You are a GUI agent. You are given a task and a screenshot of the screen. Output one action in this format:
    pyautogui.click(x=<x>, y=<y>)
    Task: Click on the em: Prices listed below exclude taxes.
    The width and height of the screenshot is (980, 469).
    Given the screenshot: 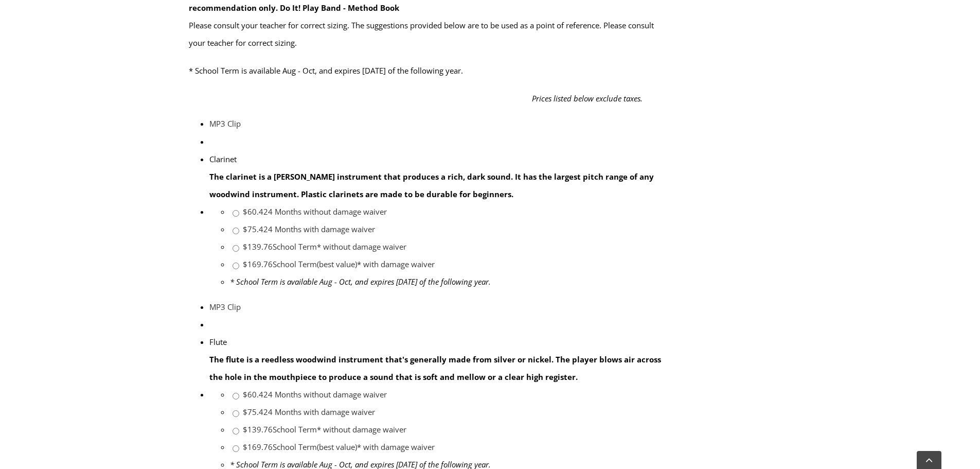 What is the action you would take?
    pyautogui.click(x=587, y=98)
    